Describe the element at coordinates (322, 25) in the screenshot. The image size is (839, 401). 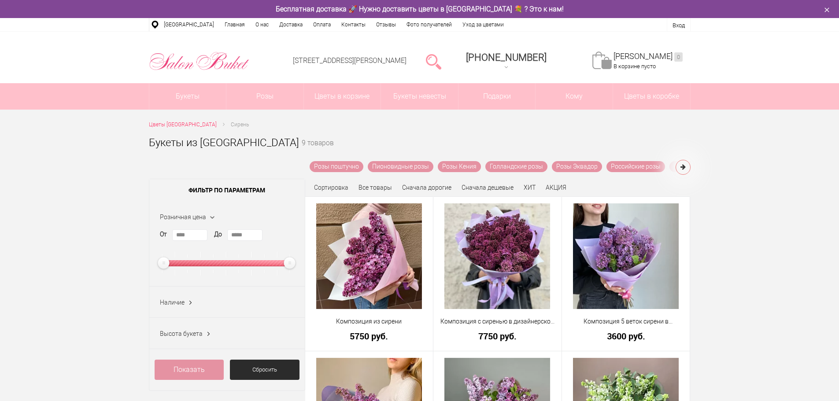
I see `a: Оплата` at that location.